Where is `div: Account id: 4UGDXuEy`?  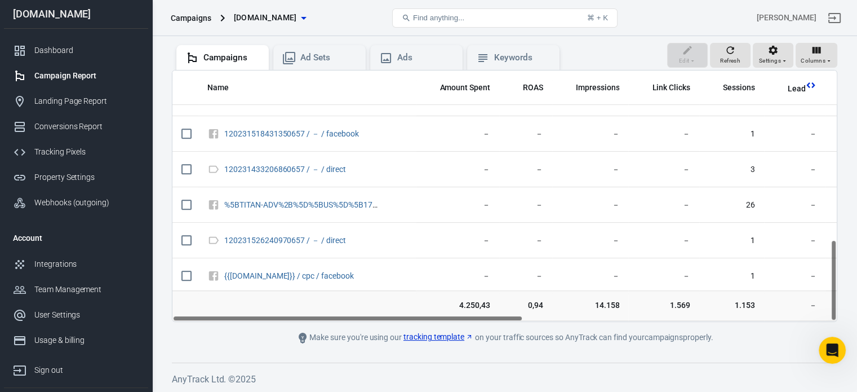 div: Account id: 4UGDXuEy is located at coordinates (787, 17).